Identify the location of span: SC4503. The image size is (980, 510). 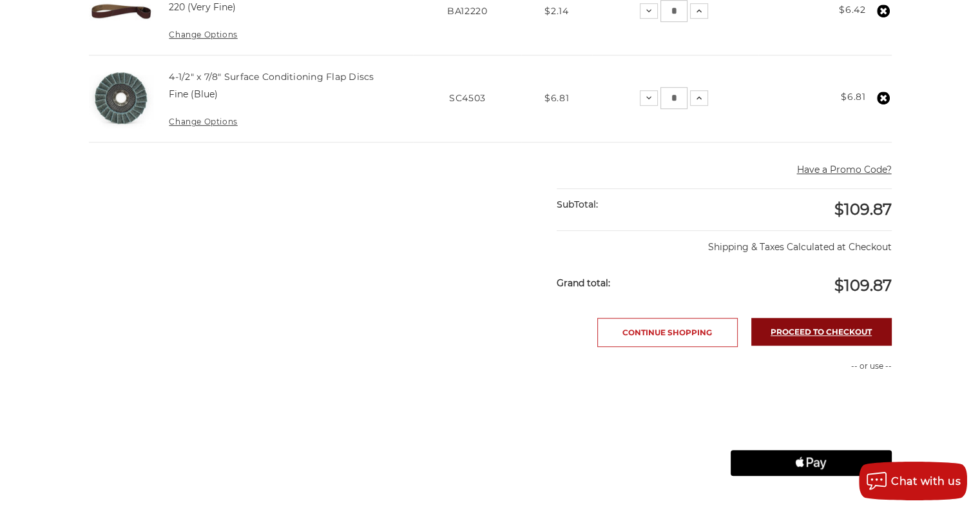
(468, 98).